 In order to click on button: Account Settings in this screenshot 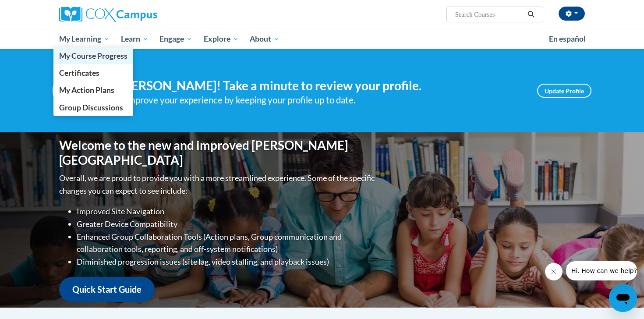, I will do `click(572, 14)`.